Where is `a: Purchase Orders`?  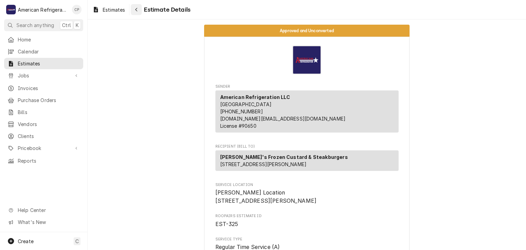
a: Purchase Orders is located at coordinates (43, 100).